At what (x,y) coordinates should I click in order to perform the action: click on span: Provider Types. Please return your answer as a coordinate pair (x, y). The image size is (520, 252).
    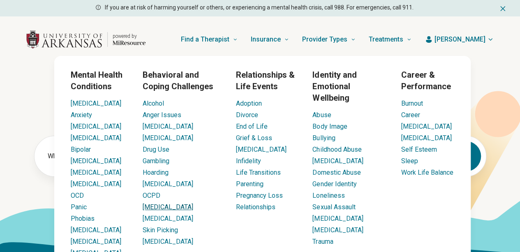
    Looking at the image, I should click on (325, 39).